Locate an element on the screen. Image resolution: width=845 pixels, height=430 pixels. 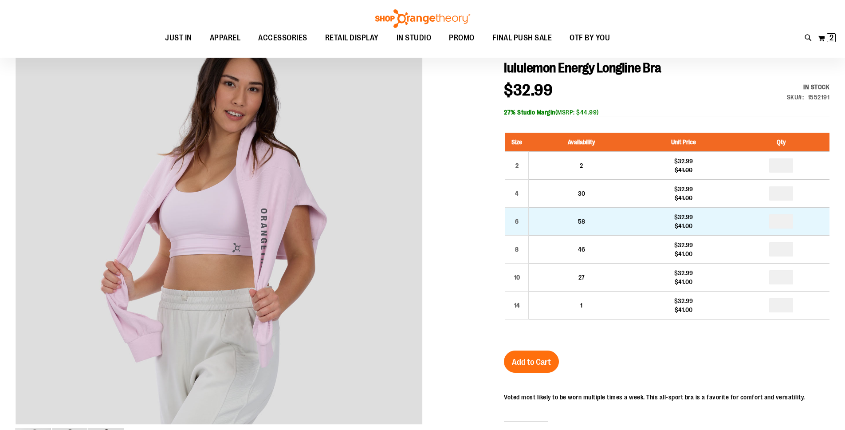
button: Add to Cart is located at coordinates (531, 362).